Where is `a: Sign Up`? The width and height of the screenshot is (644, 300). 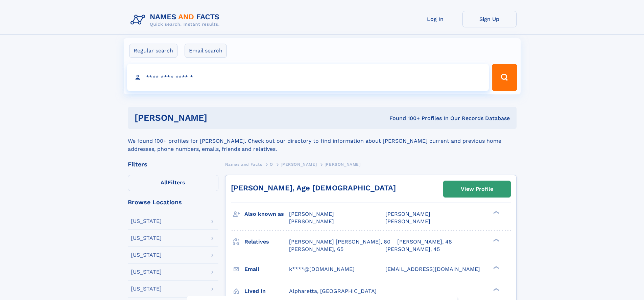 a: Sign Up is located at coordinates (490, 19).